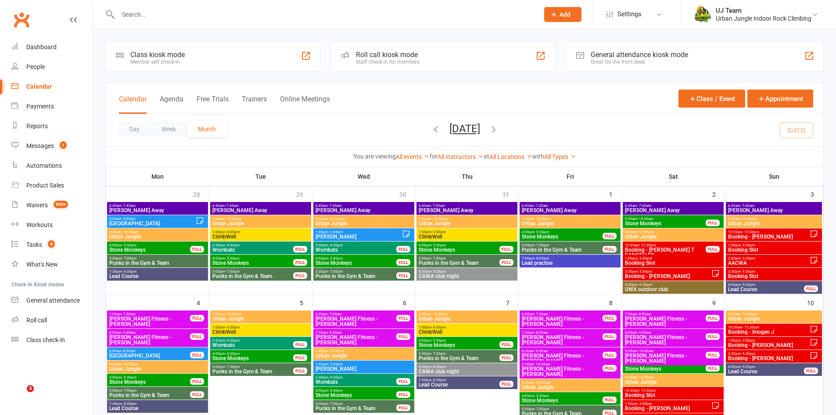 Image resolution: width=836 pixels, height=415 pixels. What do you see at coordinates (703, 14) in the screenshot?
I see `img: thumb_image1578111135.png` at bounding box center [703, 14].